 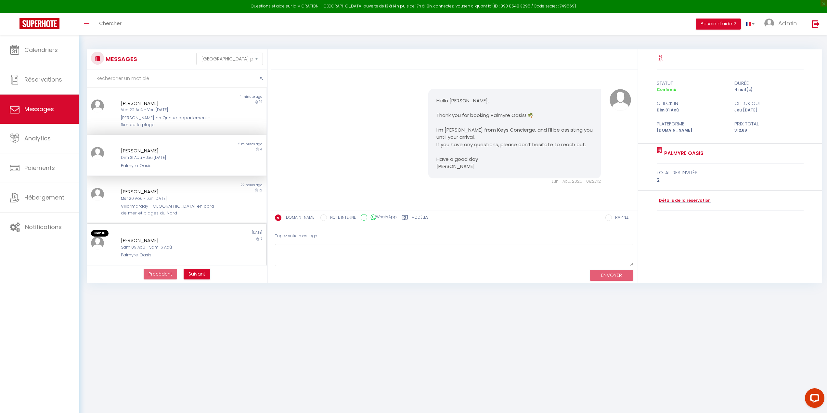 What do you see at coordinates (221, 97) in the screenshot?
I see `div: 1 minute ago` at bounding box center [221, 97].